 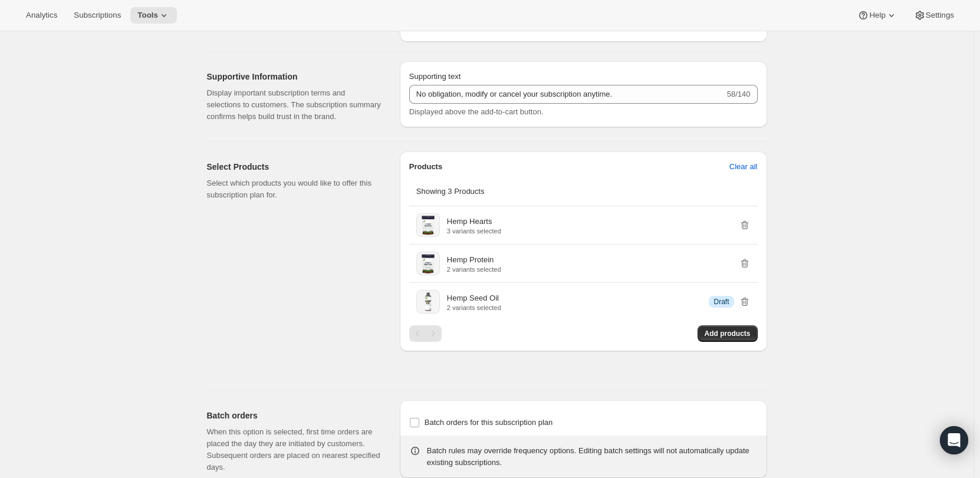 What do you see at coordinates (473, 298) in the screenshot?
I see `p: Hemp Seed Oil` at bounding box center [473, 298].